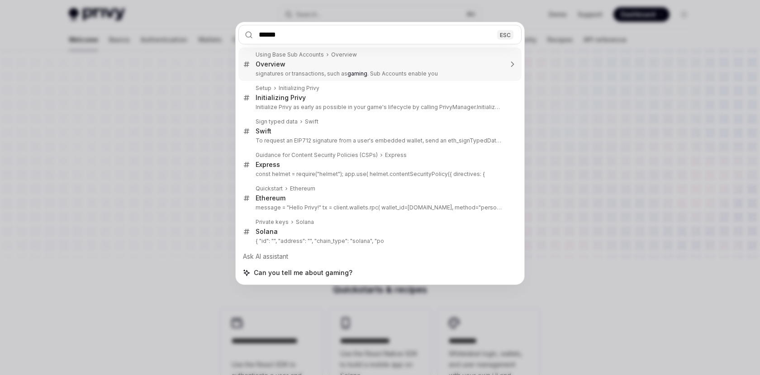  What do you see at coordinates (329, 241) in the screenshot?
I see `privy-wallet-id: ", "address": "` at bounding box center [329, 241].